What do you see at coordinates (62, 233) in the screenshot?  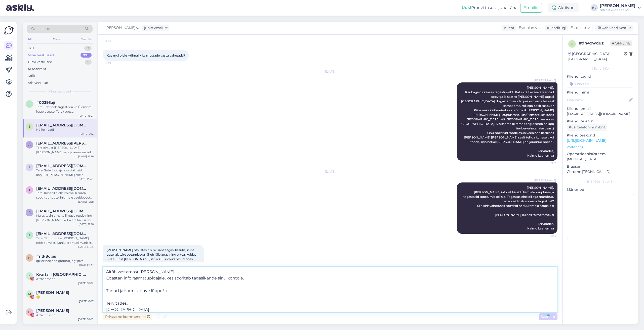 I see `span: a.l@mail.ee` at bounding box center [62, 233].